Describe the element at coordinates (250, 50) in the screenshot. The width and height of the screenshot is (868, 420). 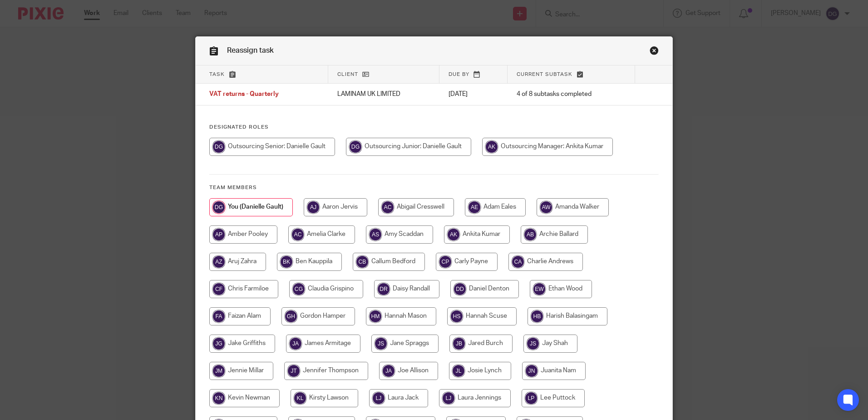
I see `span: Reassign task` at that location.